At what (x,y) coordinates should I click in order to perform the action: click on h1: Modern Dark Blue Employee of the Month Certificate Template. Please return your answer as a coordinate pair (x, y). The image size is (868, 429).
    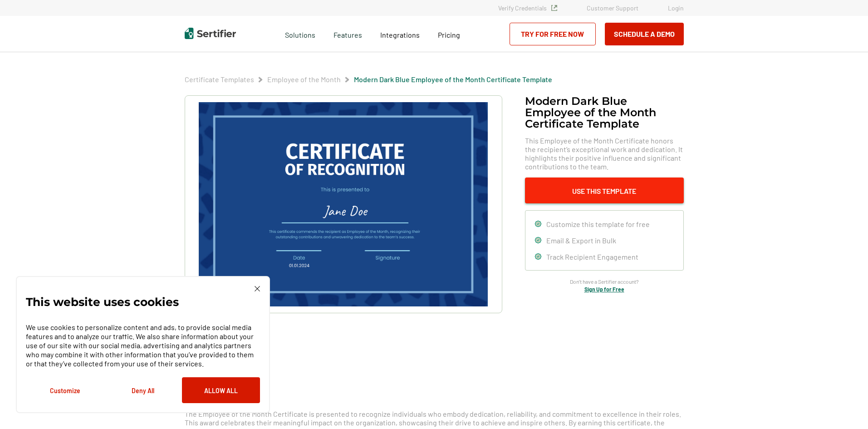
    Looking at the image, I should click on (604, 112).